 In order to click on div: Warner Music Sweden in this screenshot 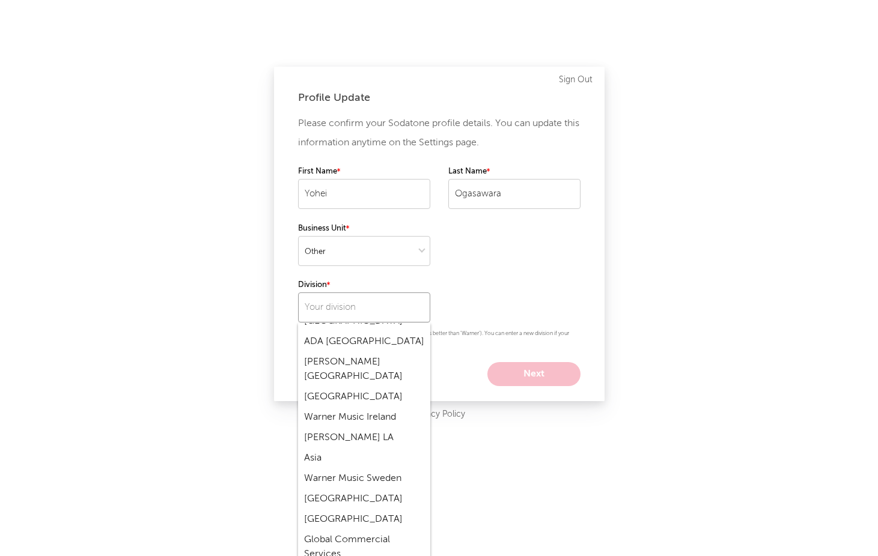, I will do `click(364, 479)`.